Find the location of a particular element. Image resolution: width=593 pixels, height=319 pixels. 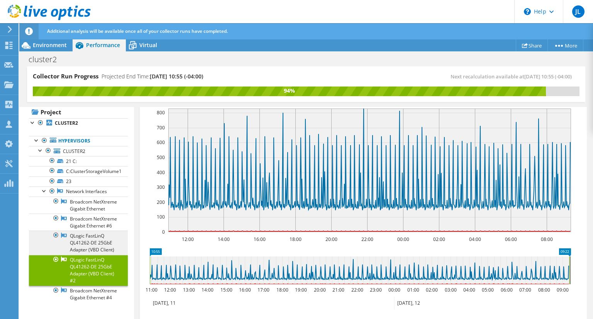

text: 03:00 is located at coordinates (451, 290).